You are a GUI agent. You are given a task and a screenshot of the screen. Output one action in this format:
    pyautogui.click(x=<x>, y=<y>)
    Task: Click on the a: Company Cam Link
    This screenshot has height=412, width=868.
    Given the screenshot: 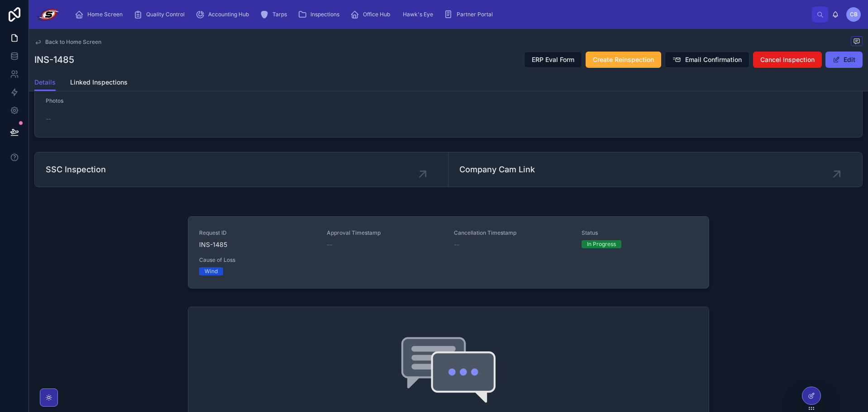 What is the action you would take?
    pyautogui.click(x=656, y=170)
    